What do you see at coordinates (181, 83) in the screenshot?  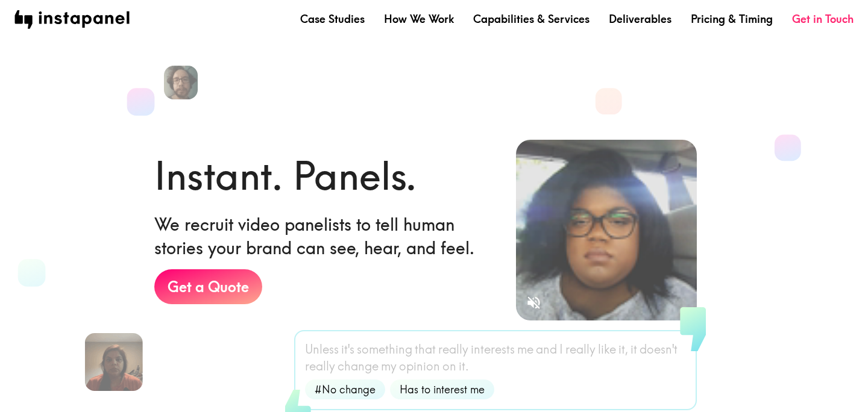 I see `img: Patrick` at bounding box center [181, 83].